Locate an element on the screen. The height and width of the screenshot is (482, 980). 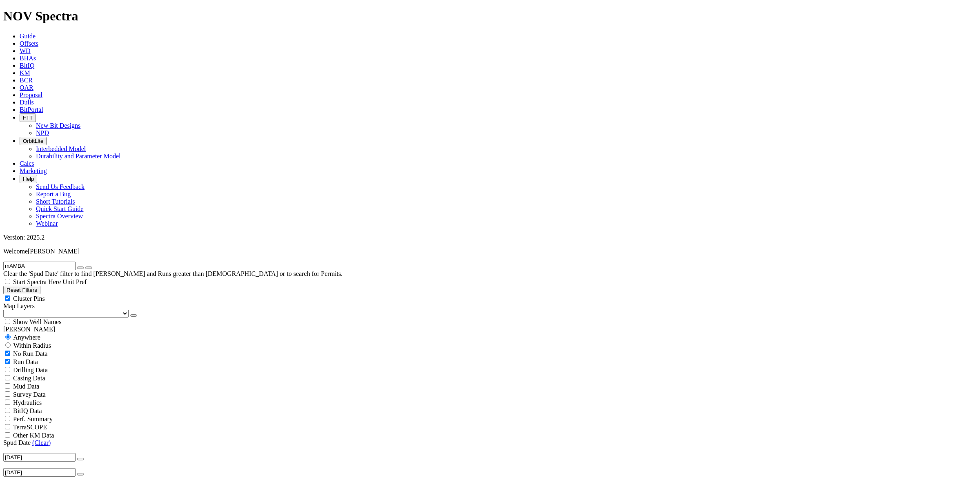
input: Search is located at coordinates (39, 266).